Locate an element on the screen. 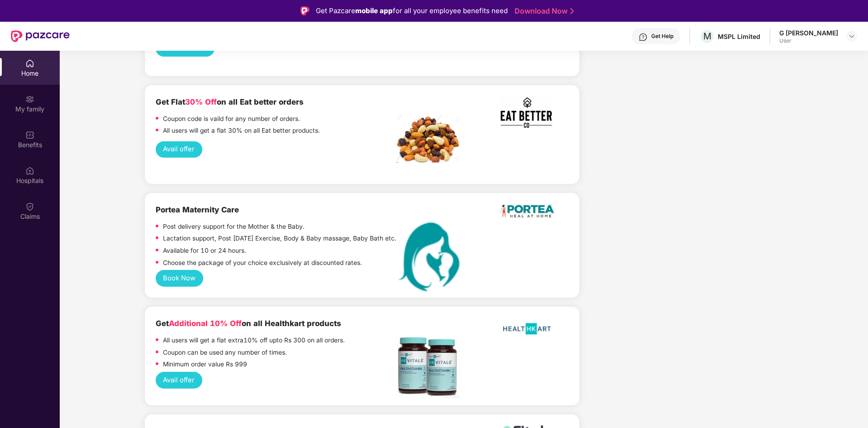 The height and width of the screenshot is (428, 868). b: Get on all Healthkart products is located at coordinates (248, 323).